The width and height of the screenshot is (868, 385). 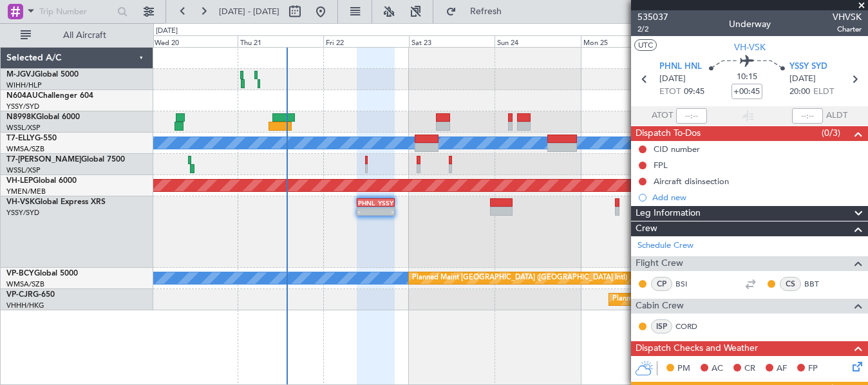 What do you see at coordinates (21, 75) in the screenshot?
I see `span: M-JGVJ` at bounding box center [21, 75].